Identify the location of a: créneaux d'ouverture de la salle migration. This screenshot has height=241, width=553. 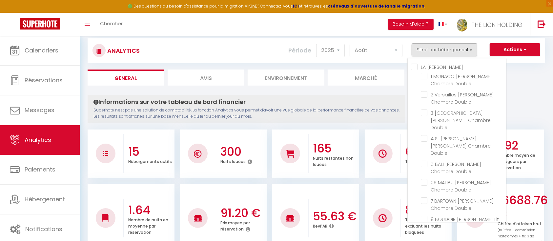
(377, 6).